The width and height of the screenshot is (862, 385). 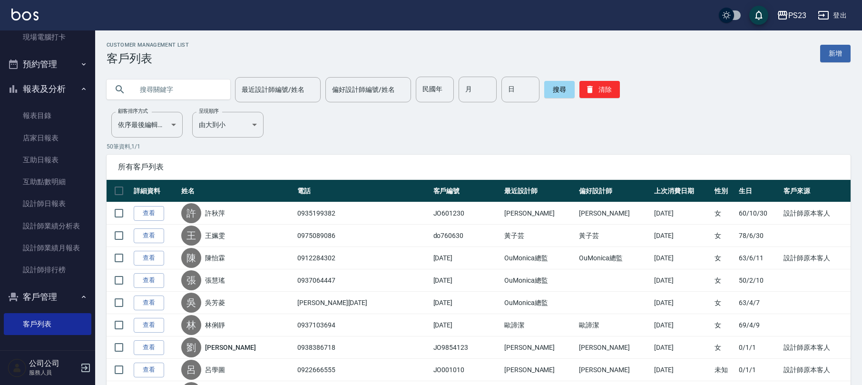 What do you see at coordinates (478, 146) in the screenshot?
I see `p: 50 筆資料, 1 / 1` at bounding box center [478, 146].